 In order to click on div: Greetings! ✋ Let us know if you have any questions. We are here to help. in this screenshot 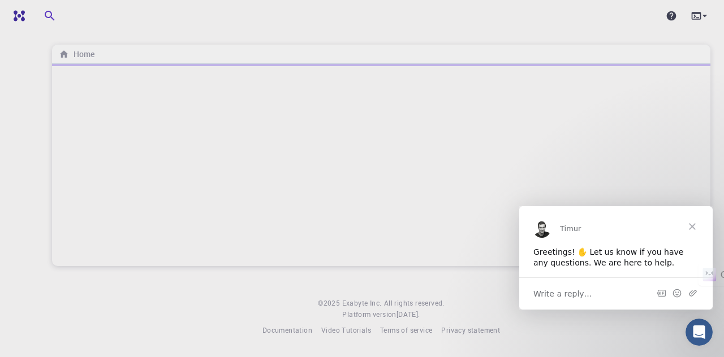, I will do `click(97, 51)`.